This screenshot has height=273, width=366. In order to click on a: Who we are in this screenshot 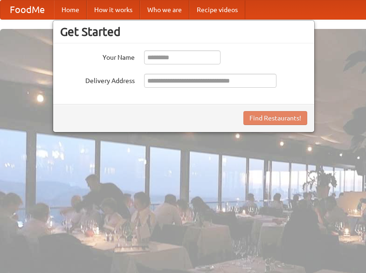, I will do `click(165, 10)`.